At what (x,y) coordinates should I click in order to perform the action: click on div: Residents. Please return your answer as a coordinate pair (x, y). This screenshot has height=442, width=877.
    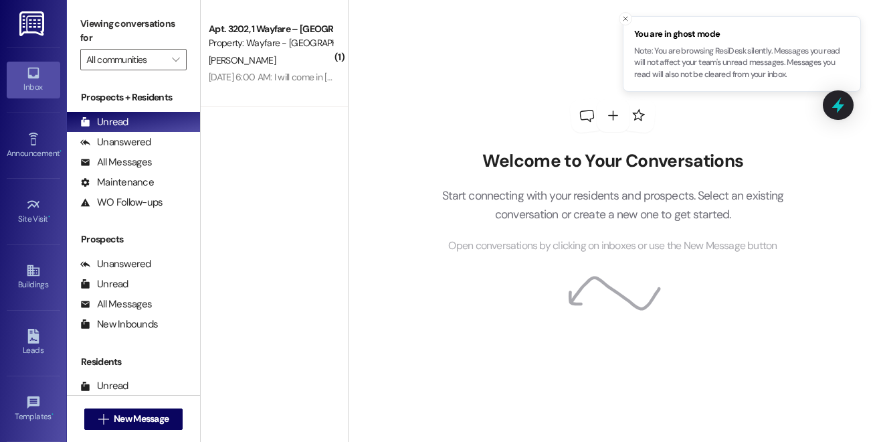
    Looking at the image, I should click on (133, 361).